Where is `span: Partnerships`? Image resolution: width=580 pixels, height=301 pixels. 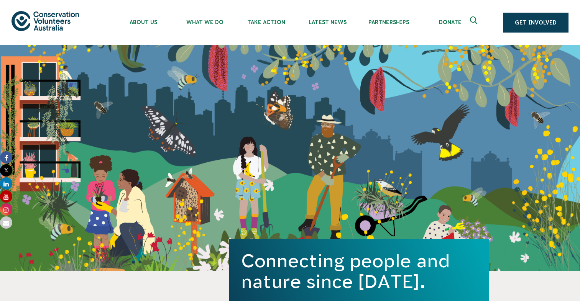
span: Partnerships is located at coordinates (389, 22).